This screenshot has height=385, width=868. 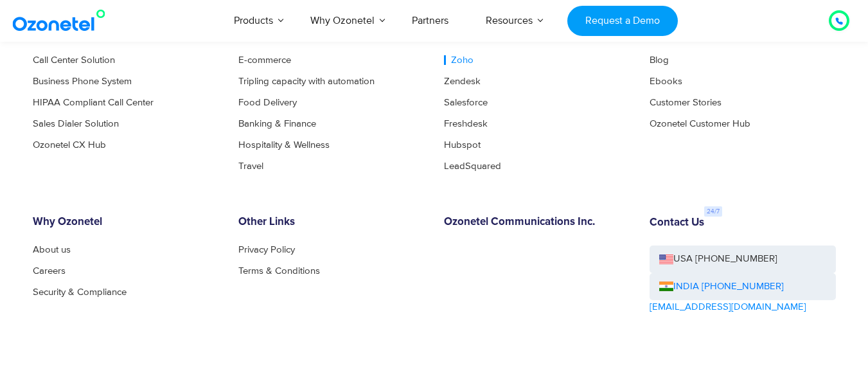 I want to click on h6: Why Ozonetel, so click(x=126, y=222).